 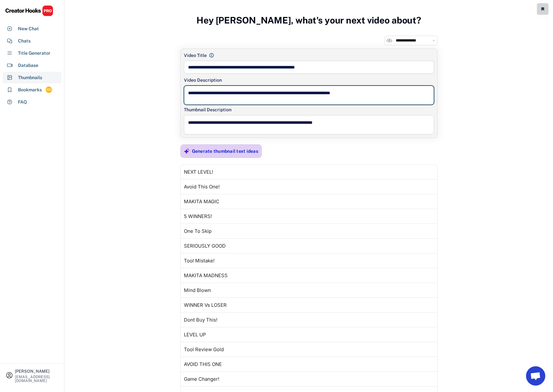 What do you see at coordinates (198, 216) in the screenshot?
I see `div: 5 WINNERS!` at bounding box center [198, 216].